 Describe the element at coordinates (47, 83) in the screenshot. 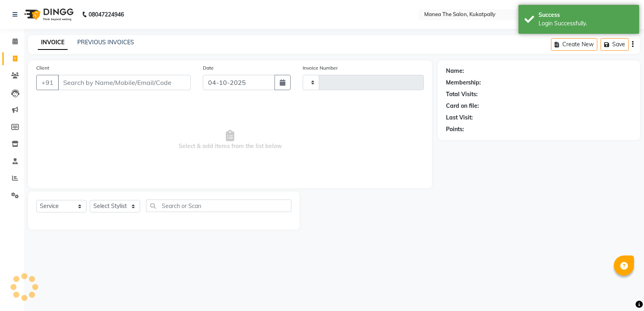

I see `button: +91` at that location.